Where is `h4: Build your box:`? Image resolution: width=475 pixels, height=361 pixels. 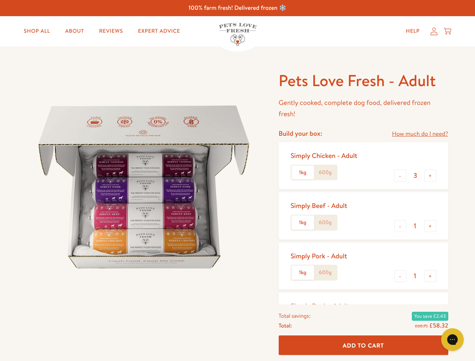
h4: Build your box: is located at coordinates (300, 133).